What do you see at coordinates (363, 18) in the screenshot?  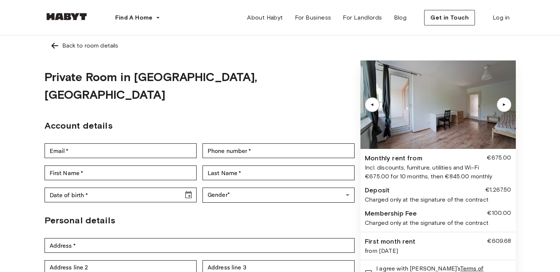 I see `a: For Landlords` at bounding box center [363, 18].